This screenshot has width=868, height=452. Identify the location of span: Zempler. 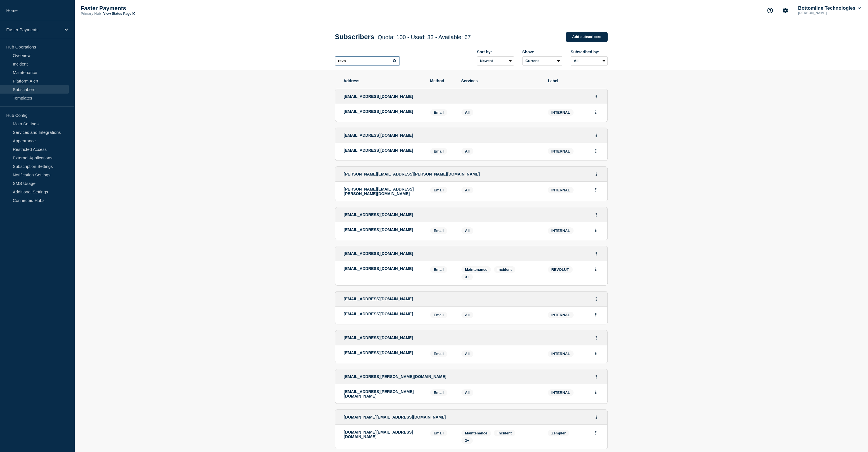
(558, 433).